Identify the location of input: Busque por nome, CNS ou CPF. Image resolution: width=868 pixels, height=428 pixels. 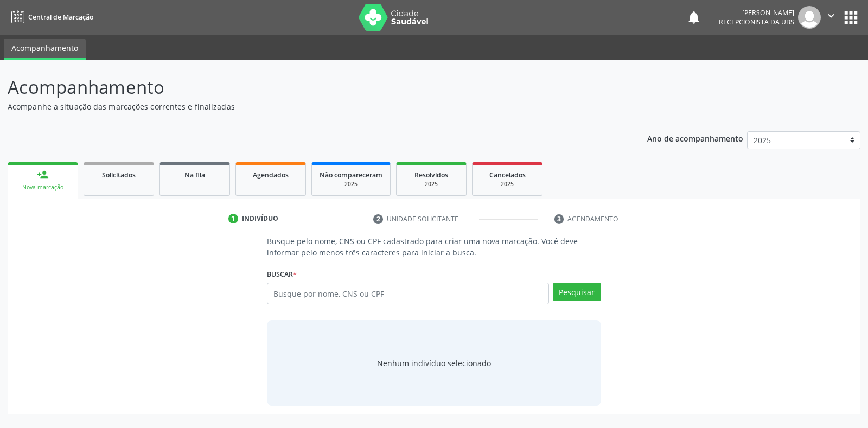
(407, 293).